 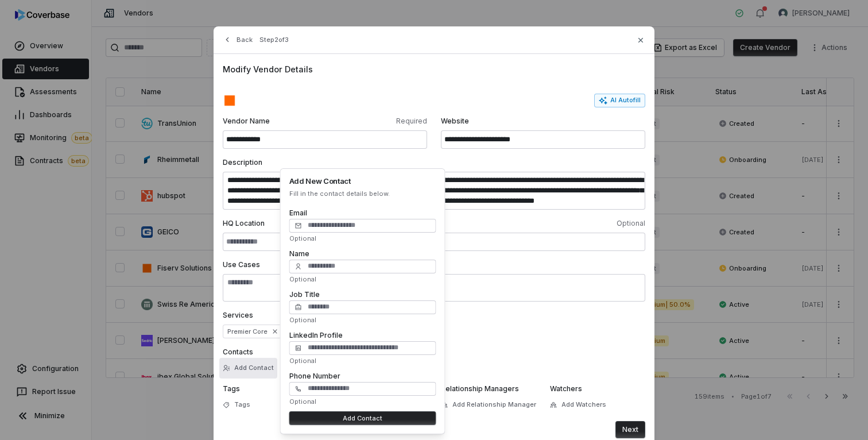 I want to click on span: Vendor Name, so click(x=273, y=121).